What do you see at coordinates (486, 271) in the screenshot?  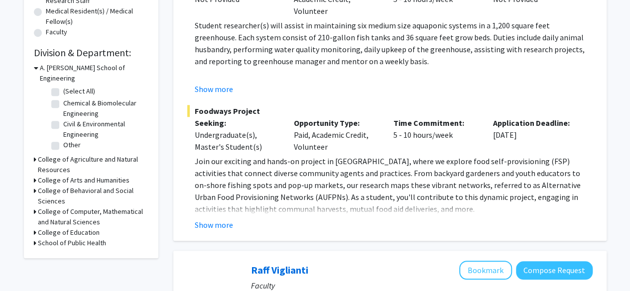 I see `button: Add Raff Viglianti to Bookmarks` at bounding box center [486, 271].